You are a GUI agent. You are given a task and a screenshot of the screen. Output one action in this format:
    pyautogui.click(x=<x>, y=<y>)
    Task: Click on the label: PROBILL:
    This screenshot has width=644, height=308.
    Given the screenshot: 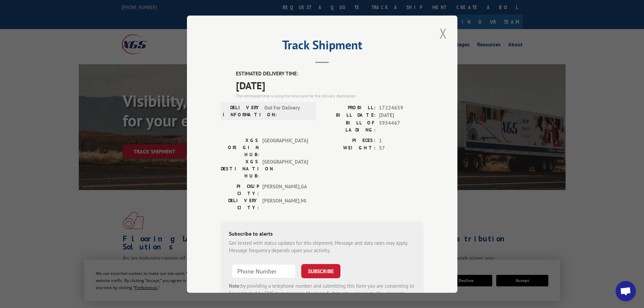 What is the action you would take?
    pyautogui.click(x=349, y=107)
    